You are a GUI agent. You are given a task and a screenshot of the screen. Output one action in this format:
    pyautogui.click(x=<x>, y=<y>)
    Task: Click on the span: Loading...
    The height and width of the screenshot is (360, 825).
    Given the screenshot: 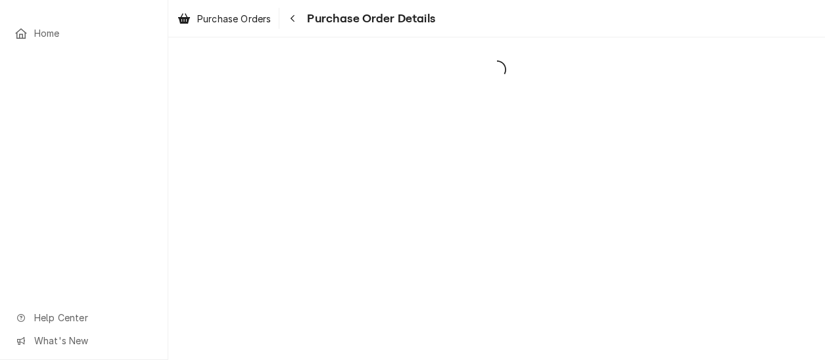 What is the action you would take?
    pyautogui.click(x=497, y=70)
    